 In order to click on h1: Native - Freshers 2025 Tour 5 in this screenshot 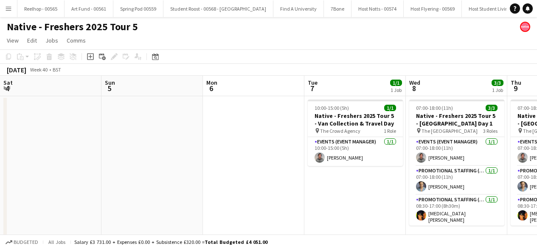, I will do `click(72, 27)`.